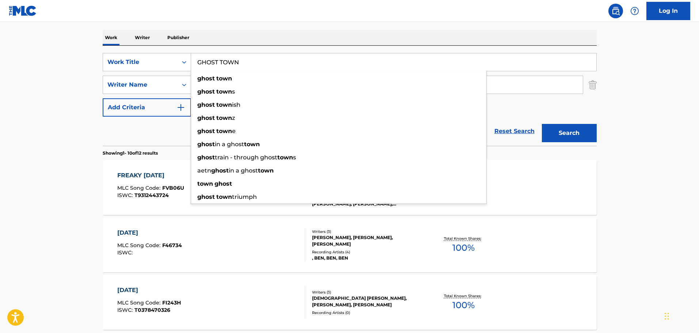 The image size is (699, 333). Describe the element at coordinates (367, 252) in the screenshot. I see `div: Recording Artists ( 4 )` at that location.